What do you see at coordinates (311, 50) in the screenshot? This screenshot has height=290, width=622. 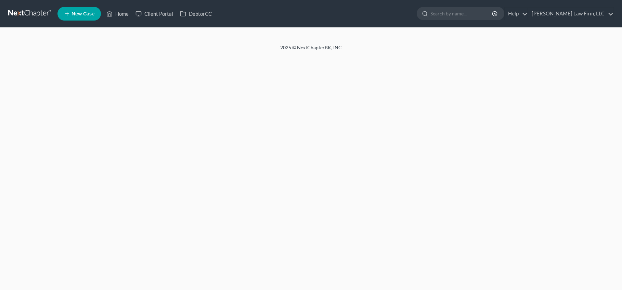 I see `div: 2025 © NextChapterBK, INC` at bounding box center [311, 50].